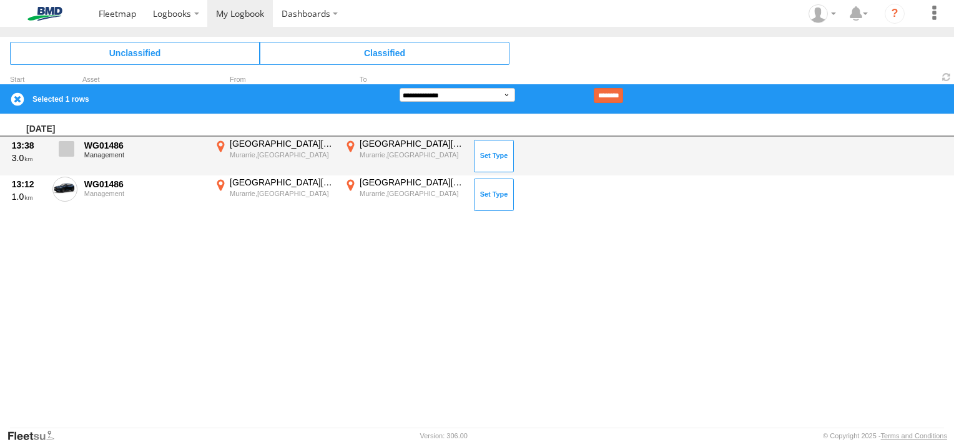  Describe the element at coordinates (822, 14) in the screenshot. I see `div: Glen Redenbach` at that location.